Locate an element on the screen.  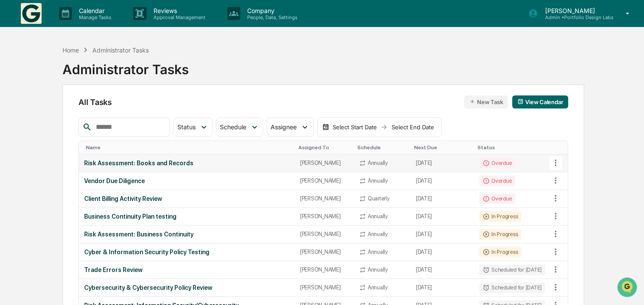
div: Client Billing Activity Review is located at coordinates (186, 199).